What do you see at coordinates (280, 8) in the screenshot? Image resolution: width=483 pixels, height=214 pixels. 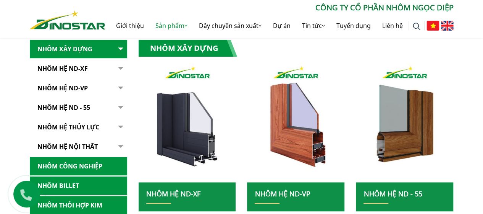 I see `p: CÔNG TY CỔ PHẦN NHÔM NGỌC DIỆP` at bounding box center [280, 8].